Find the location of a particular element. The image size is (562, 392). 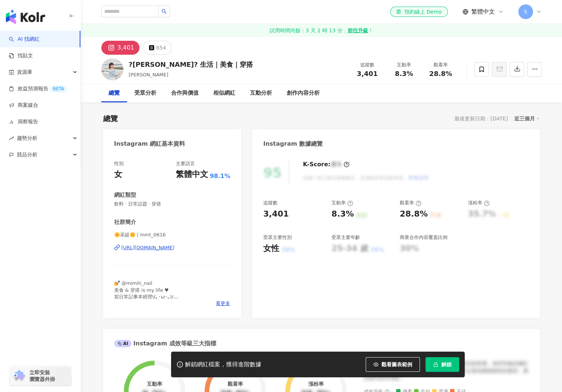

a: 效益預測報告BETA is located at coordinates (38, 89).